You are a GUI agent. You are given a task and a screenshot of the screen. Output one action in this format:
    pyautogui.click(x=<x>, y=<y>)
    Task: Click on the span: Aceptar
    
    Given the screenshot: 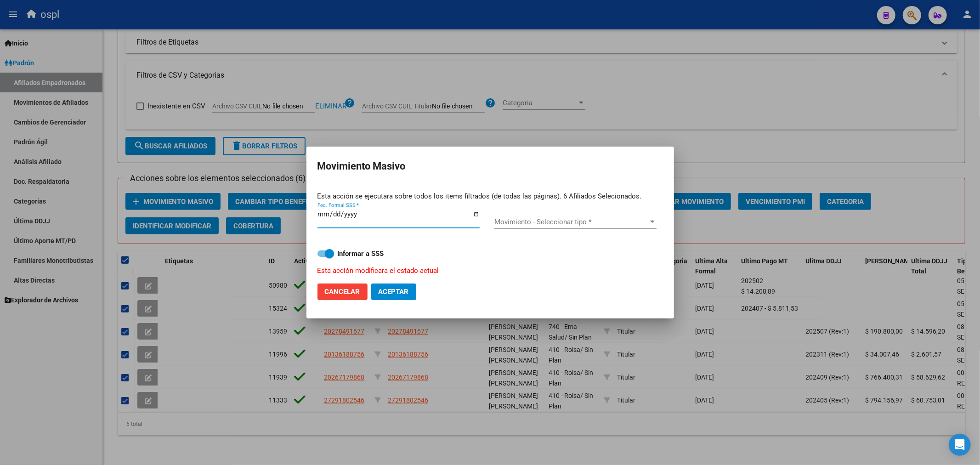 What is the action you would take?
    pyautogui.click(x=394, y=292)
    